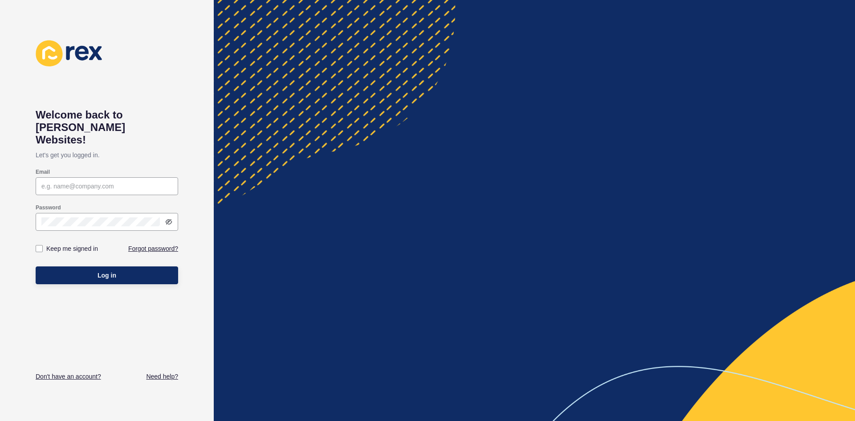 The width and height of the screenshot is (855, 421). I want to click on span: Log in, so click(107, 275).